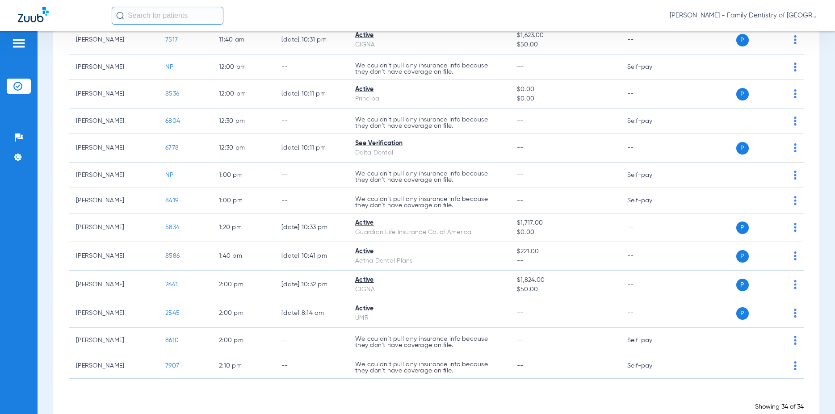 This screenshot has width=835, height=414. What do you see at coordinates (243, 285) in the screenshot?
I see `td: 2:00 PM` at bounding box center [243, 285].